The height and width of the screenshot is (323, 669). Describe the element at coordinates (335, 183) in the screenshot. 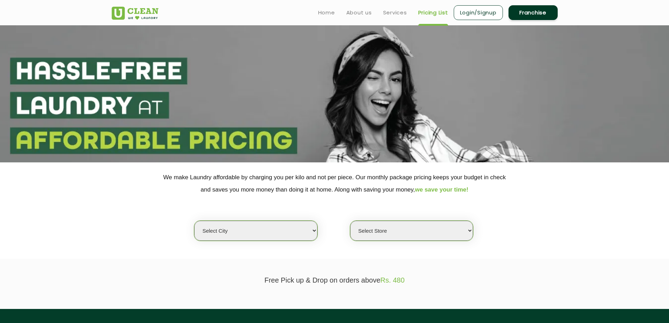

I see `p: We make Laundry affordable by charging you per kilo and not per piece. Our monthly package pricin...` at that location.